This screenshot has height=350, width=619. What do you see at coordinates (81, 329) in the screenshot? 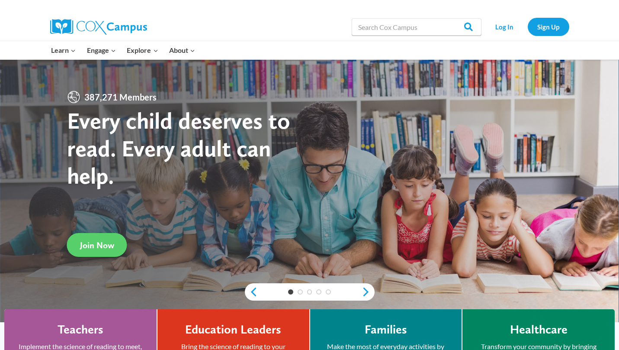
I see `h4: Teachers` at bounding box center [81, 329].